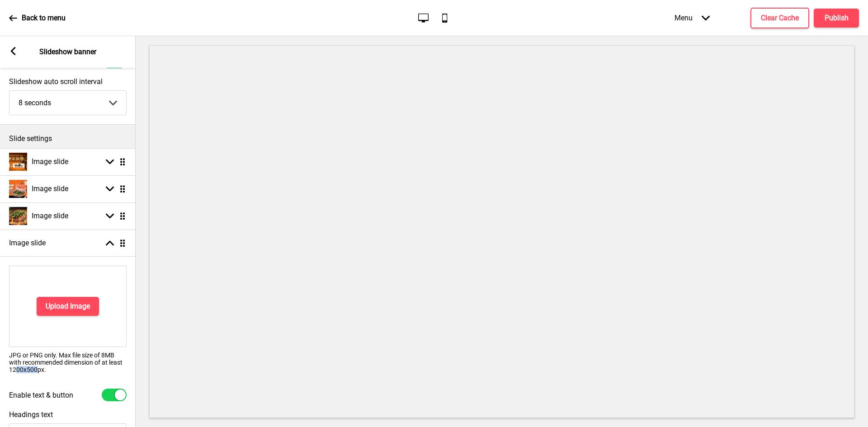  What do you see at coordinates (780, 18) in the screenshot?
I see `button: Clear Cache` at bounding box center [780, 18].